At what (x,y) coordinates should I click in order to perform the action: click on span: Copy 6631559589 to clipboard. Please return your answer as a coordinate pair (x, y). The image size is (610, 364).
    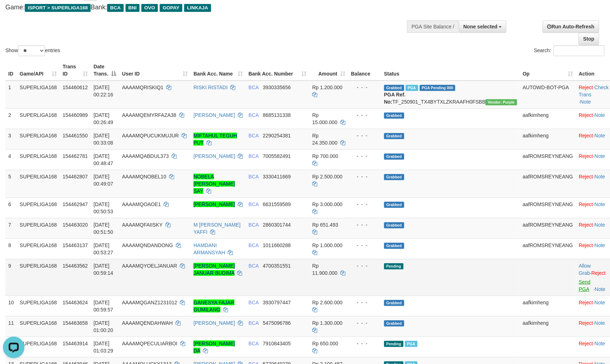
    Looking at the image, I should click on (277, 204).